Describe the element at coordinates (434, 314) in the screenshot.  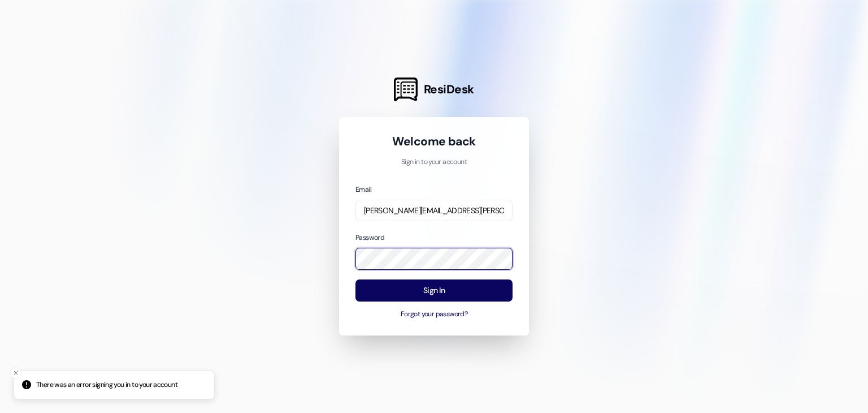
I see `button: Forgot your password?` at that location.